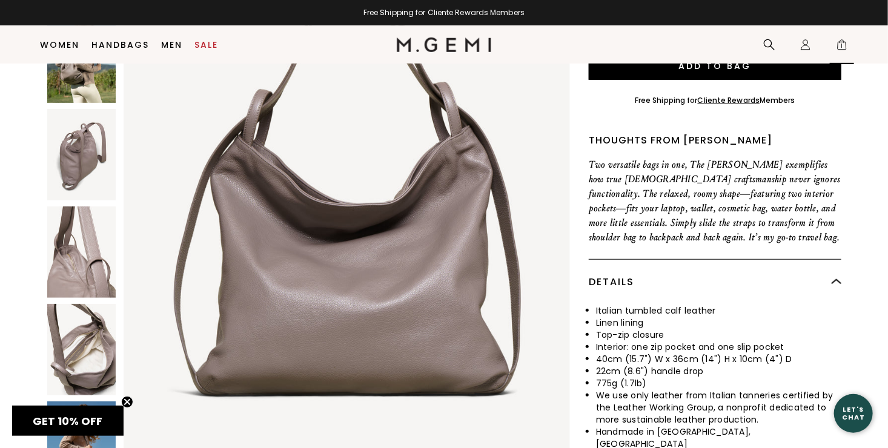 The width and height of the screenshot is (888, 448). Describe the element at coordinates (121, 45) in the screenshot. I see `a: Handbags` at that location.